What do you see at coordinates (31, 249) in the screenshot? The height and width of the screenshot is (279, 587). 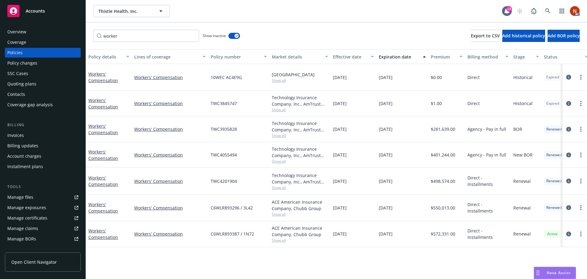 I see `div: Summary of insurance` at bounding box center [31, 249].